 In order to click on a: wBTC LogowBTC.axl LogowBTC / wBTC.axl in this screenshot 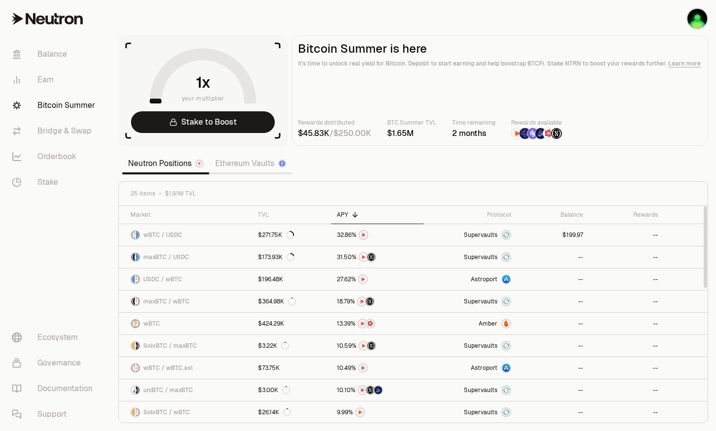, I will do `click(185, 368)`.